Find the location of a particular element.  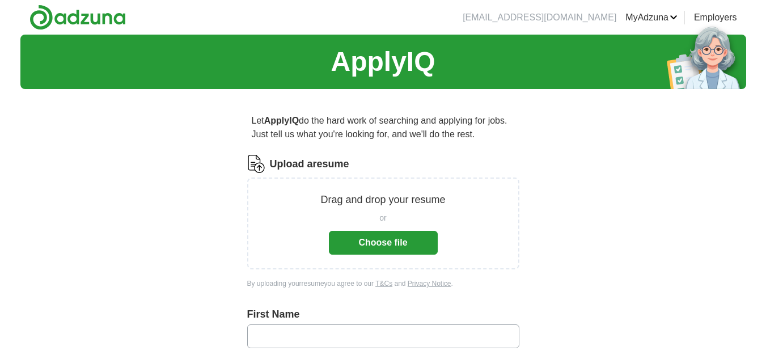

a: Privacy Notice is located at coordinates (429, 284).